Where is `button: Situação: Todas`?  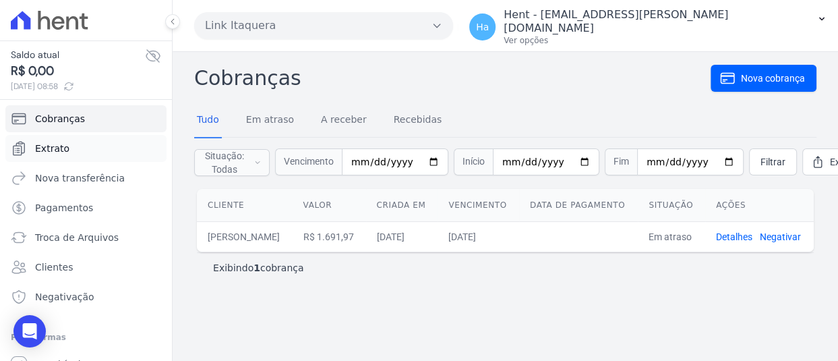 button: Situação: Todas is located at coordinates (232, 162).